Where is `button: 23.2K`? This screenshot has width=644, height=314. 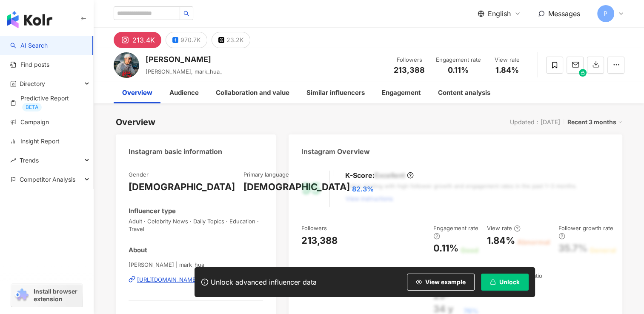
button: 23.2K is located at coordinates (231, 40).